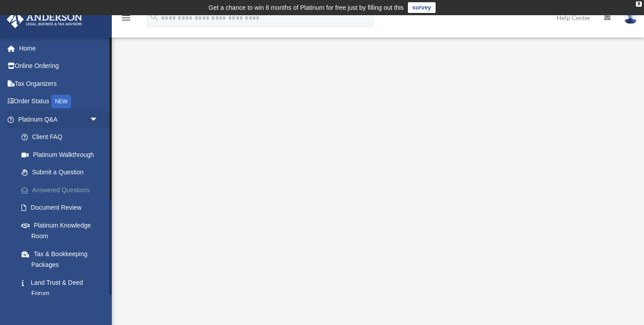 The height and width of the screenshot is (325, 644). I want to click on i: menu, so click(126, 18).